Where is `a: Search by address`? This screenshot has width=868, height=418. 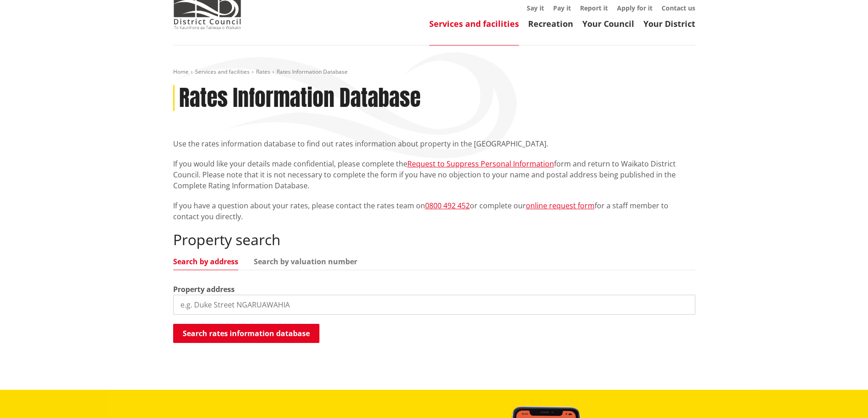
a: Search by address is located at coordinates (205, 261).